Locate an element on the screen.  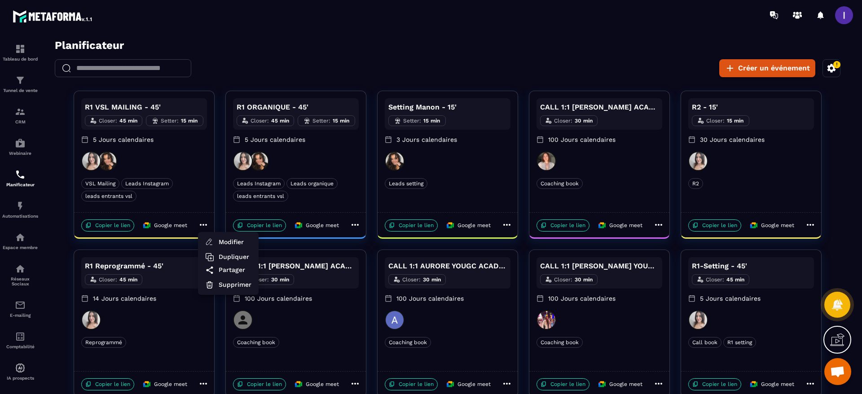
p: Webinaire is located at coordinates (20, 153).